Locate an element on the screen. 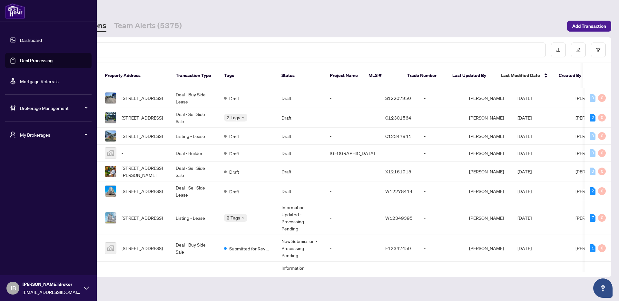  span: S12207950 is located at coordinates (398, 98).